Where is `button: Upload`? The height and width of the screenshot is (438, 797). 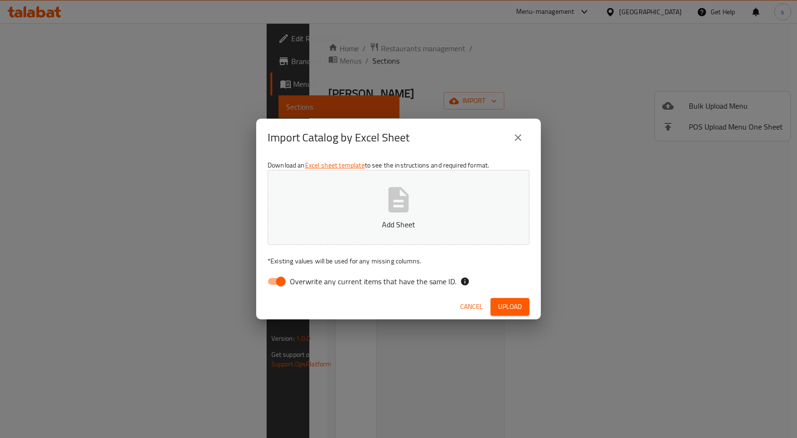 button: Upload is located at coordinates (510, 306).